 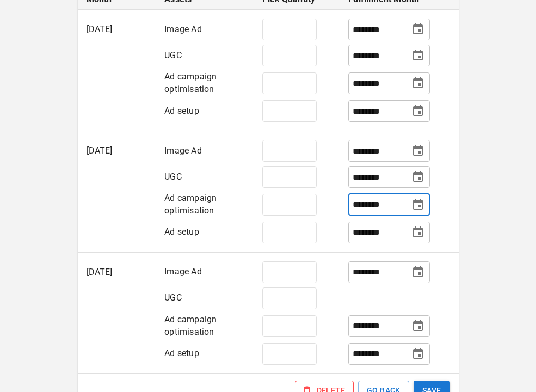 I want to click on button: Choose date, selected date is Dec 1, 2025, so click(x=418, y=177).